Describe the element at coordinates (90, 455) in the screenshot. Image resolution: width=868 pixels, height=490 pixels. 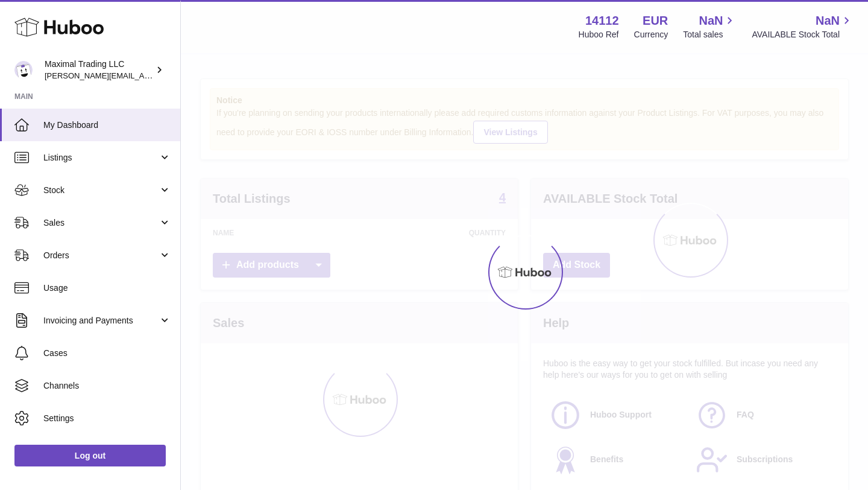
I see `a: Log out` at that location.